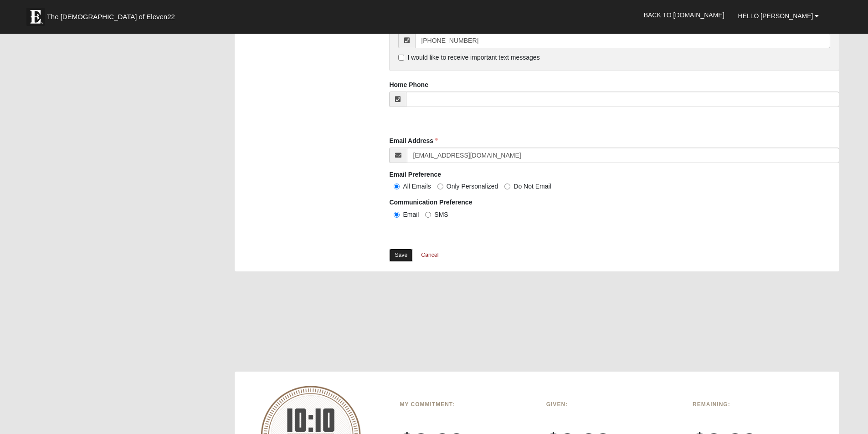 Image resolution: width=868 pixels, height=434 pixels. What do you see at coordinates (612, 405) in the screenshot?
I see `h6: Given:` at bounding box center [612, 405].